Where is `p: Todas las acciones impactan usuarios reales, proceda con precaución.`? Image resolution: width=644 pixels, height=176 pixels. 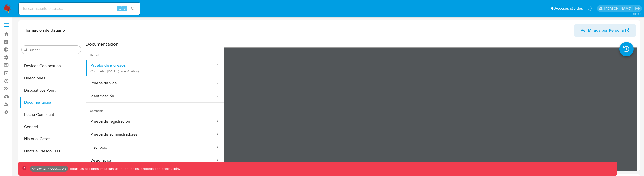 p: Todas las acciones impactan usuarios reales, proceda con precaución. is located at coordinates (124, 169).